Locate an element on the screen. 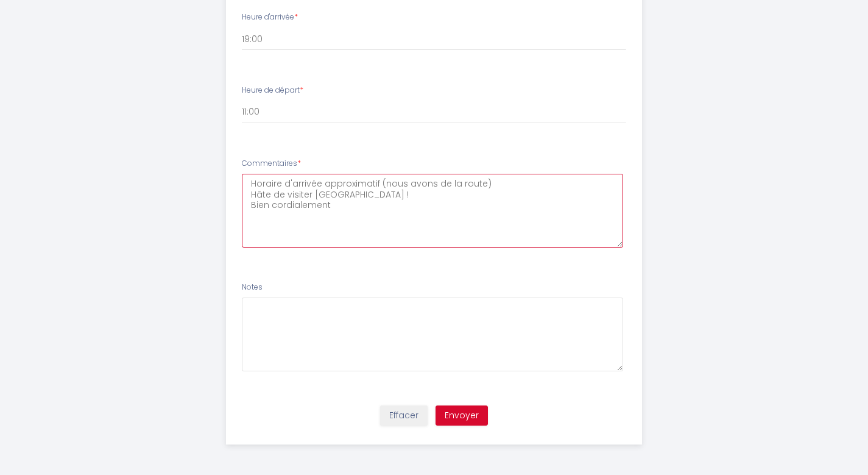 This screenshot has height=475, width=868. label: Commentaires is located at coordinates (271, 164).